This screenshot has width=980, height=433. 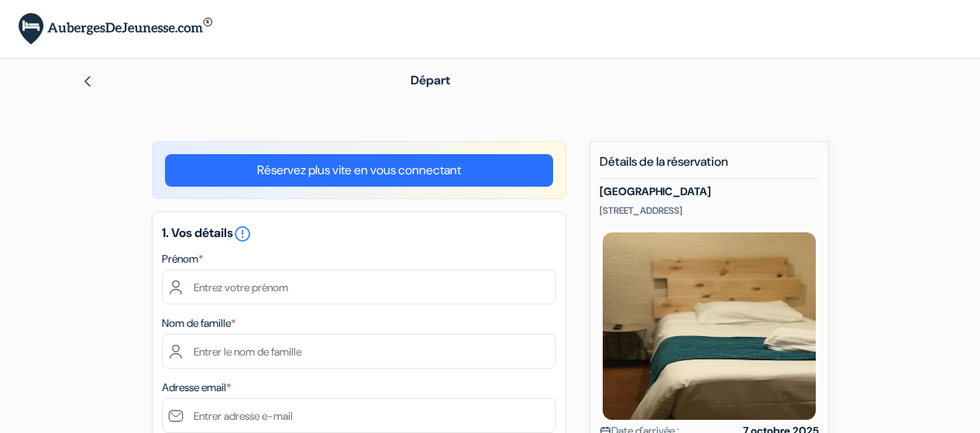 What do you see at coordinates (359, 234) in the screenshot?
I see `h5: 1. Vos détails` at bounding box center [359, 234].